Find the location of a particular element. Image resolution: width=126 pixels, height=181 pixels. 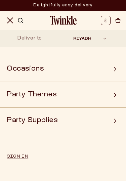

p: Delightfully easy delivery is located at coordinates (63, 5).